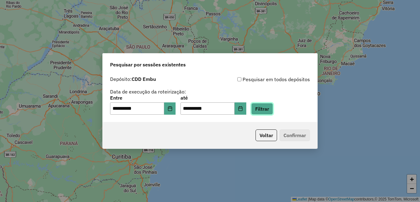  I want to click on div: Pesquisar em todos depósitos, so click(260, 79).